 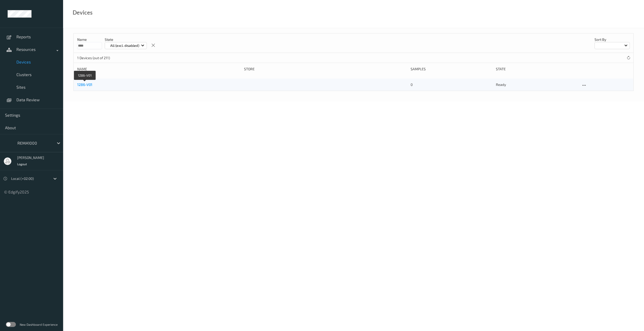 I want to click on a: 1286-V01, so click(x=85, y=84).